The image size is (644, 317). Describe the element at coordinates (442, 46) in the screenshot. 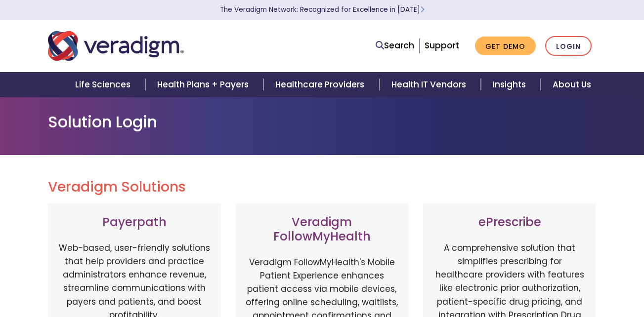

I see `a: Support` at that location.